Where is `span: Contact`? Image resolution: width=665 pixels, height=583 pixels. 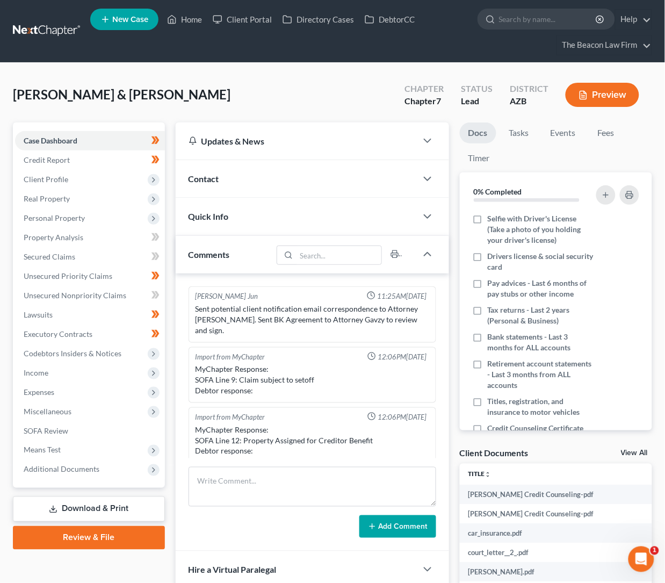 span: Contact is located at coordinates (204, 178).